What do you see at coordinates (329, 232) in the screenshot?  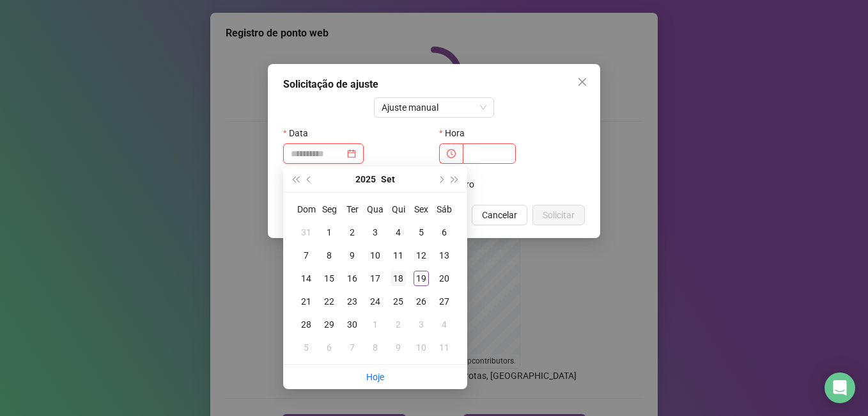 I see `td: 2025-09-01` at bounding box center [329, 232].